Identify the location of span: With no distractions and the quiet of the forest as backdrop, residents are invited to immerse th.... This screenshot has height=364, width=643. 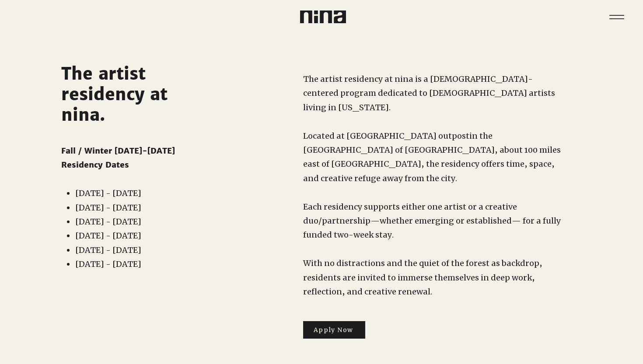
(422, 277).